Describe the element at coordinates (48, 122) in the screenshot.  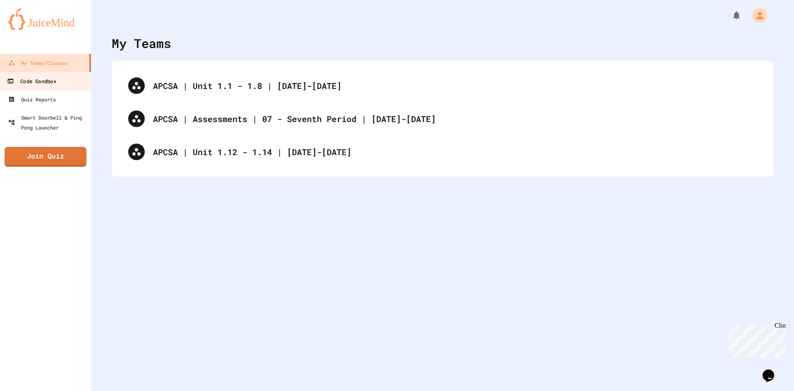
I see `div: Smart Doorbell & Ping Pong Launcher` at that location.